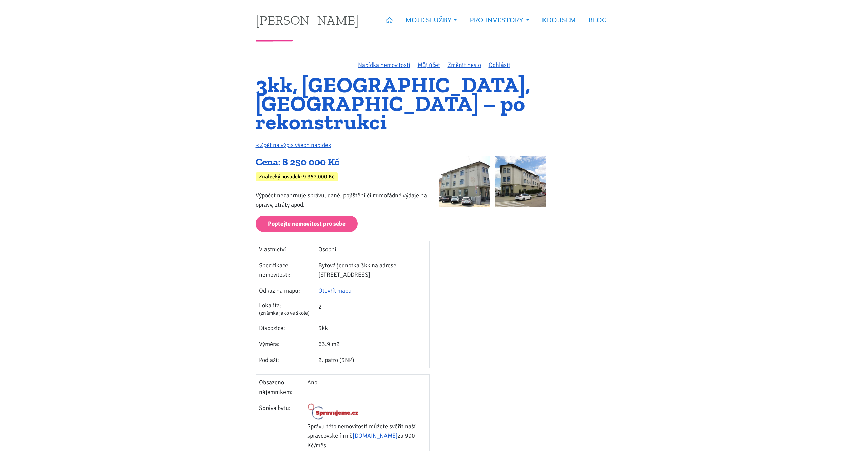 The image size is (868, 451). What do you see at coordinates (297, 176) in the screenshot?
I see `div: Znalecký posudek: 9.357.000 Kč` at bounding box center [297, 176].